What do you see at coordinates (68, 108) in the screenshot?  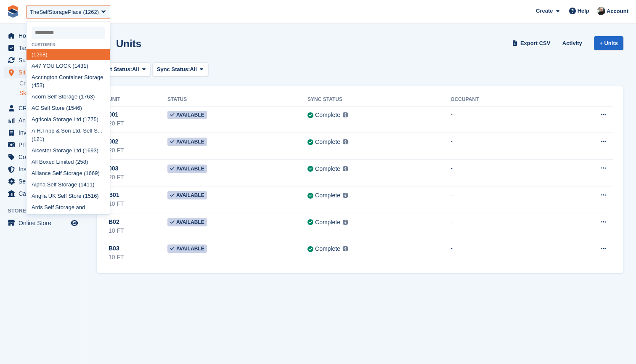 I see `div: AC Self Store (1546)` at bounding box center [68, 108].